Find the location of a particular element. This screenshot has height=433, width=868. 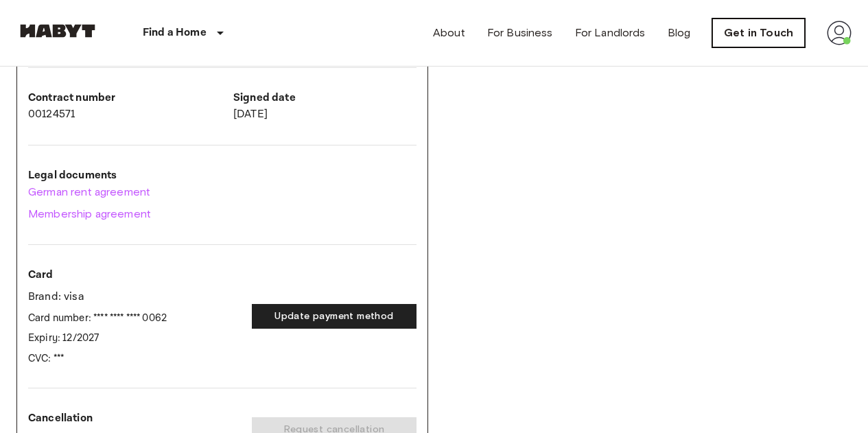

img: Habyt is located at coordinates (58, 31).